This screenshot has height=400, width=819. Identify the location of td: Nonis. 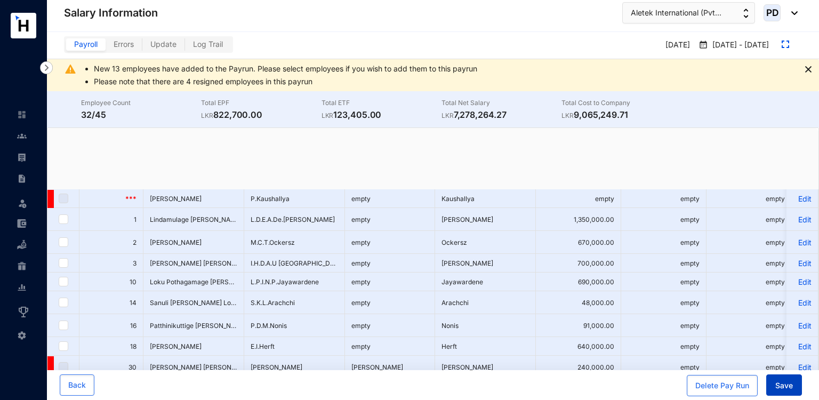
(485, 325).